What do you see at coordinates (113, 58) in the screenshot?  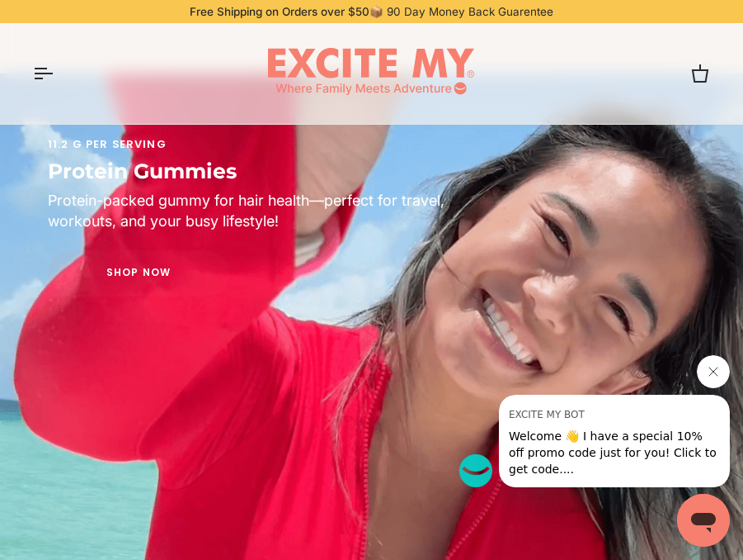 I see `span: Welcome 👋 I have a special 10% off promo code just for you! Click to get code....` at bounding box center [113, 58].